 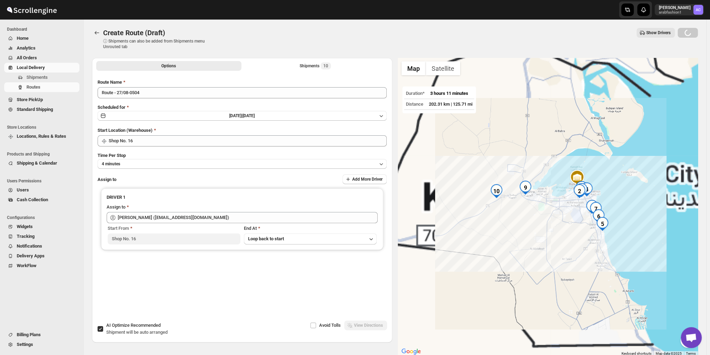 What do you see at coordinates (449, 93) in the screenshot?
I see `span: 3 hours 11 minutes` at bounding box center [449, 93].